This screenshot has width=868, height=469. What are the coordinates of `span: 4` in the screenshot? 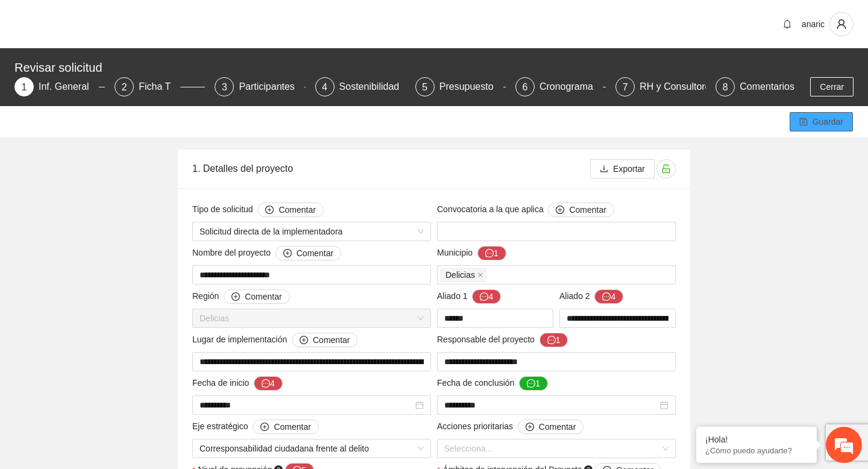 It's located at (325, 86).